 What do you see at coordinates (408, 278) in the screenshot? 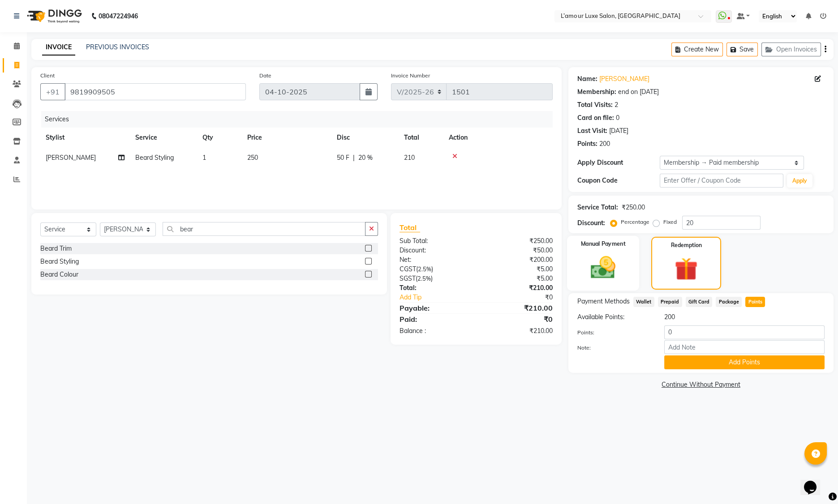
I see `span: SGST` at bounding box center [408, 278].